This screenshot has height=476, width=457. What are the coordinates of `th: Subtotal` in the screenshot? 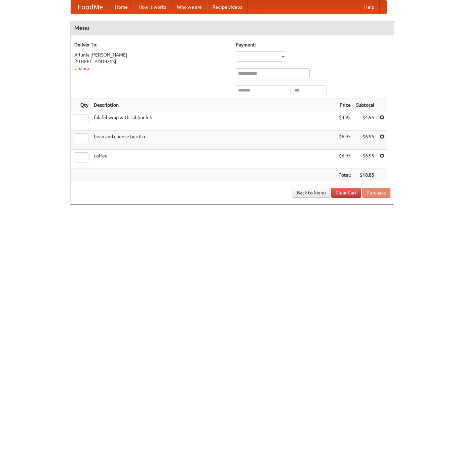 It's located at (365, 105).